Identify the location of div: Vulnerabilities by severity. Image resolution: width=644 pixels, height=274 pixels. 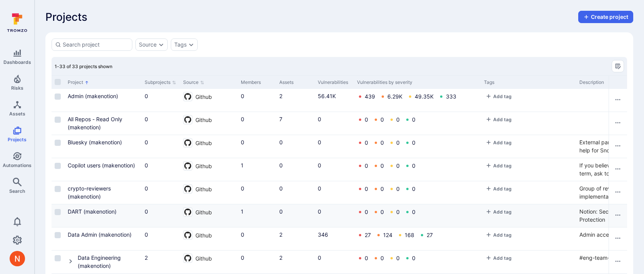
(418, 82).